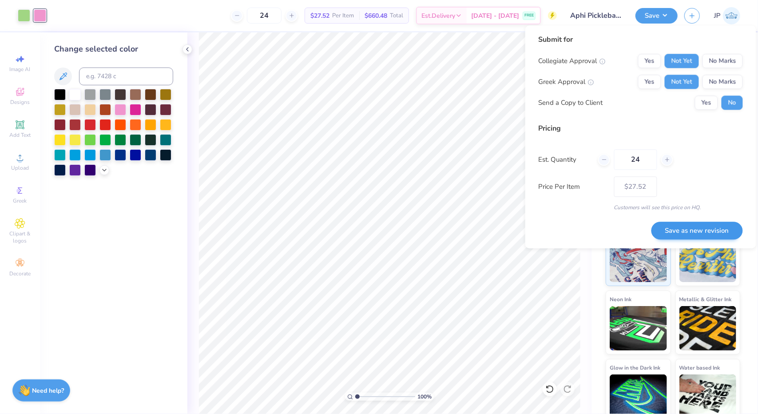 The height and width of the screenshot is (414, 758). Describe the element at coordinates (529, 16) in the screenshot. I see `span: FREE` at that location.